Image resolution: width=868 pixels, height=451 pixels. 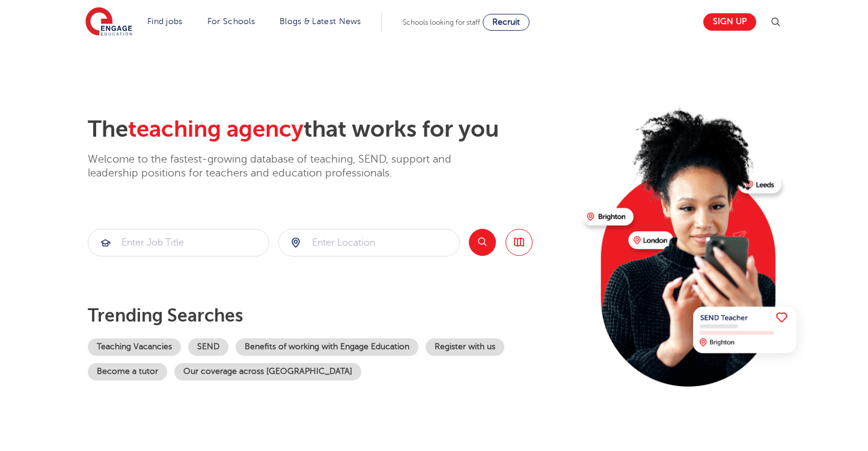 What do you see at coordinates (330, 129) in the screenshot?
I see `h2: The that works for you` at bounding box center [330, 129].